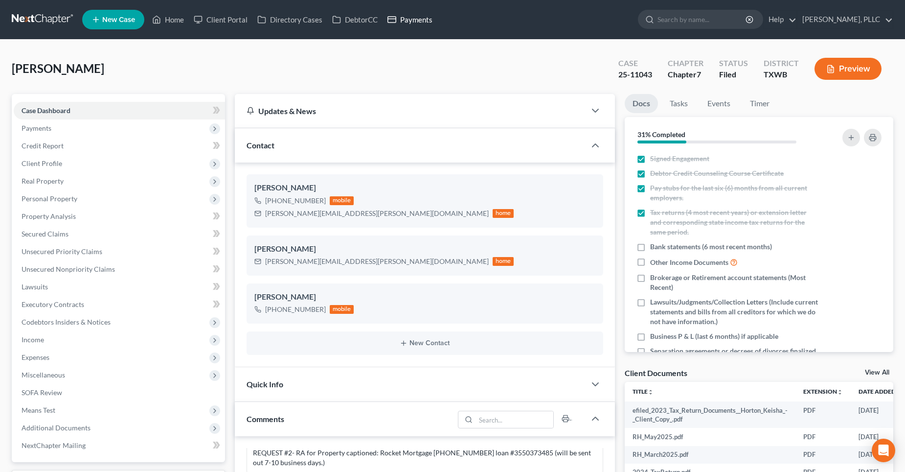 The width and height of the screenshot is (905, 472). I want to click on input: Search by name..., so click(702, 19).